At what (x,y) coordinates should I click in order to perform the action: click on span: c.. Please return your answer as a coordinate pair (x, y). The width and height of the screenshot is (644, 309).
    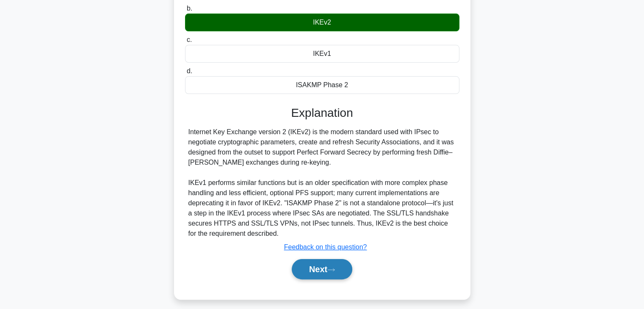
    Looking at the image, I should click on (189, 39).